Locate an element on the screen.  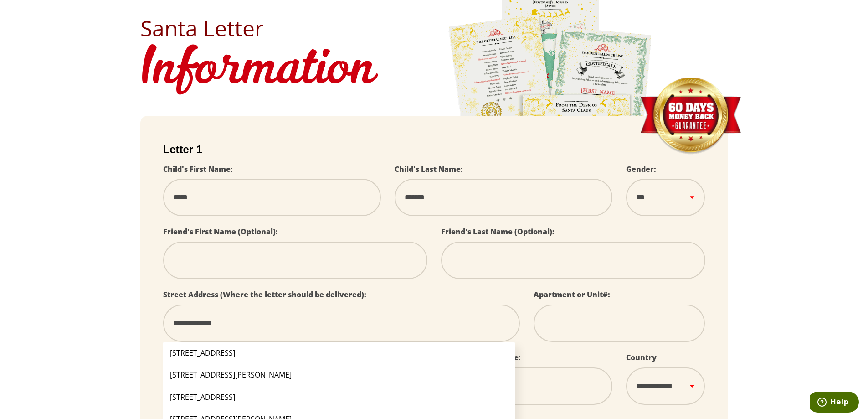
label: Child's Last Name: is located at coordinates (428, 169).